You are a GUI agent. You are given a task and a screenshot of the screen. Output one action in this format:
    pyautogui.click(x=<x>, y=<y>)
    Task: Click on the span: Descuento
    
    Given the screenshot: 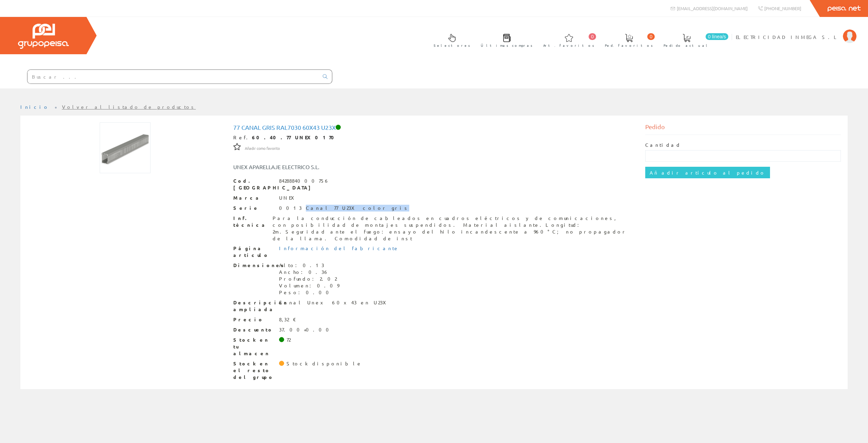 What is the action you would take?
    pyautogui.click(x=254, y=329)
    